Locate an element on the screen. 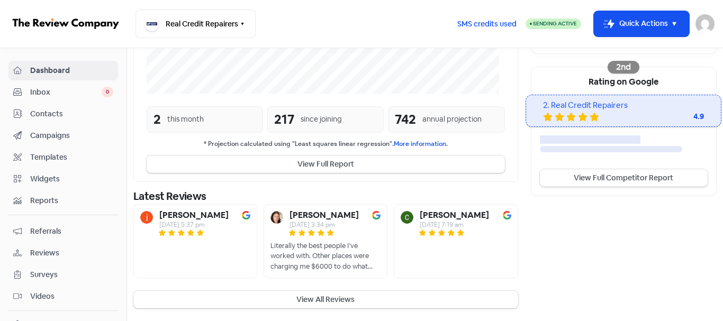  span: Campaigns is located at coordinates (71, 135).